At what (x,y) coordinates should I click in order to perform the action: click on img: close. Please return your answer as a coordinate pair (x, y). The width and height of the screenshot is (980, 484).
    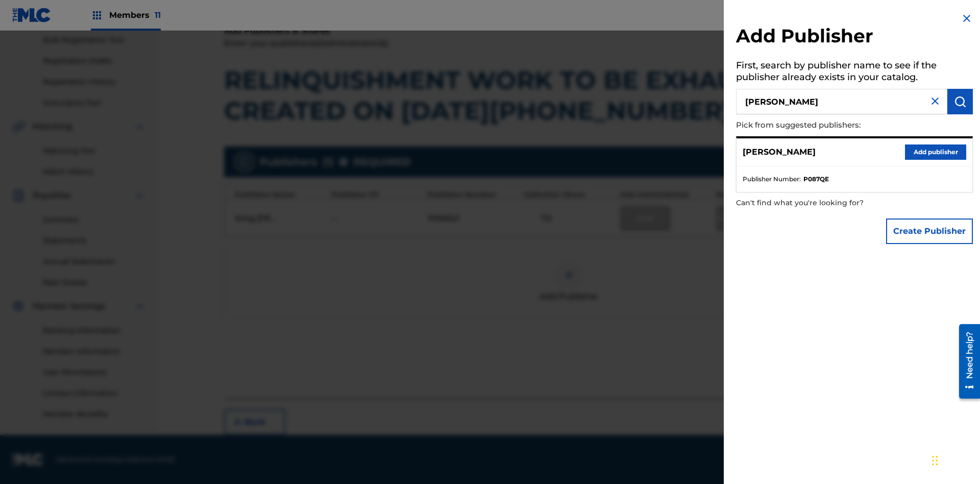
    Looking at the image, I should click on (935, 101).